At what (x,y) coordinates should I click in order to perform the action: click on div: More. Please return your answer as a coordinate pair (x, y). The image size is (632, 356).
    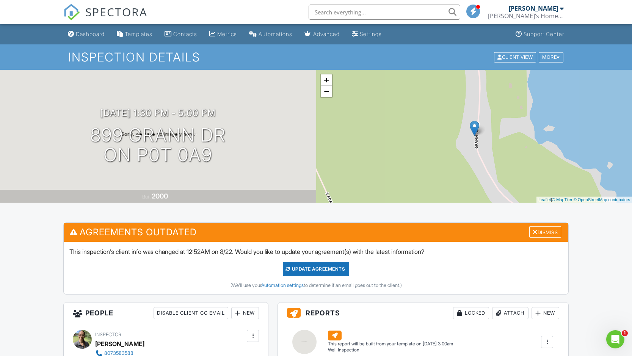
    Looking at the image, I should click on (551, 57).